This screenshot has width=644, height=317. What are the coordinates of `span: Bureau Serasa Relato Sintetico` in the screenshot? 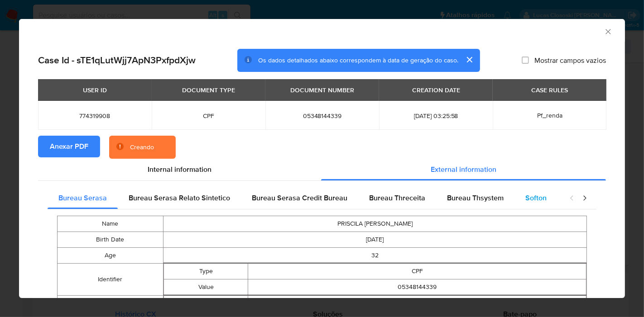 It's located at (179, 198).